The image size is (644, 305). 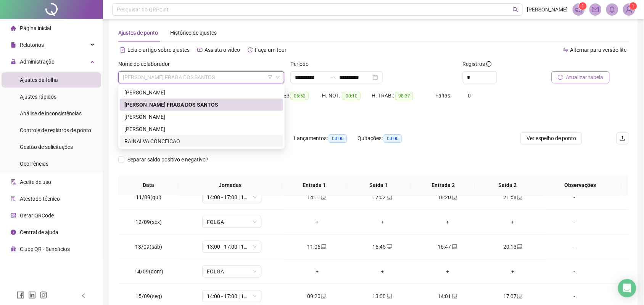 What do you see at coordinates (201, 117) in the screenshot?
I see `div: ISABELA DE ANDRADE SILVA` at bounding box center [201, 117].